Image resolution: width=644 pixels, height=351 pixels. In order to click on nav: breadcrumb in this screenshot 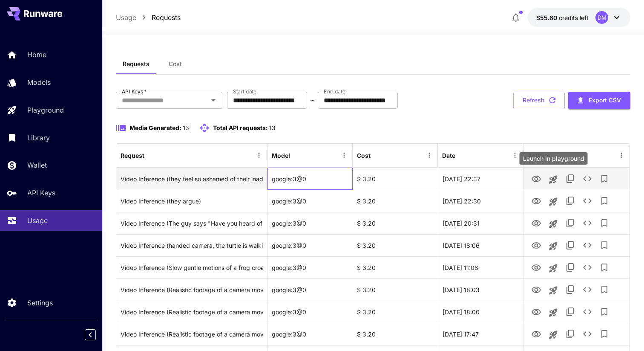, I will do `click(148, 18)`.